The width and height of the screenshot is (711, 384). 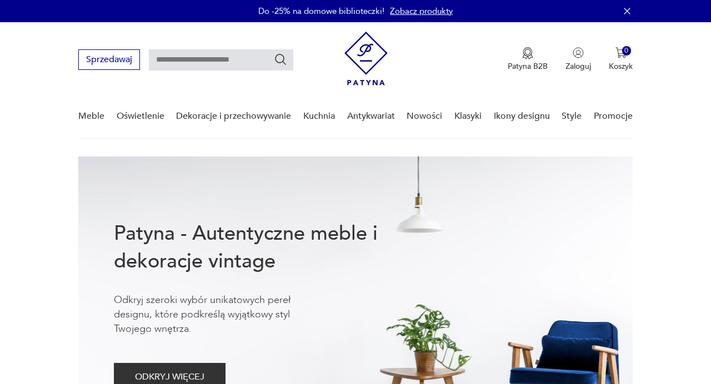 What do you see at coordinates (366, 58) in the screenshot?
I see `img: Patyna - sklep z meblami i dekoracjami vintage` at bounding box center [366, 58].